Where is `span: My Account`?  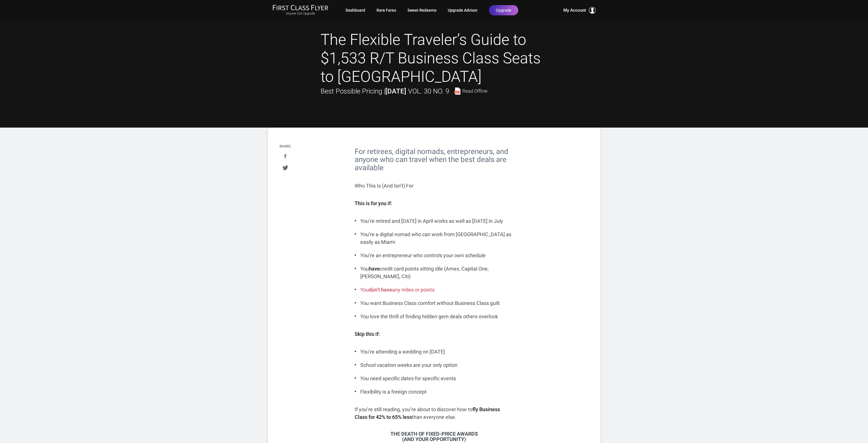 span: My Account is located at coordinates (575, 10).